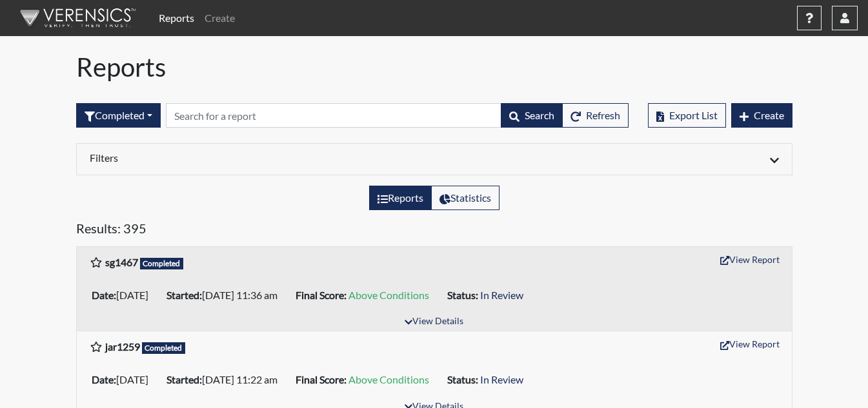 The height and width of the screenshot is (408, 868). I want to click on h6: Filters, so click(257, 157).